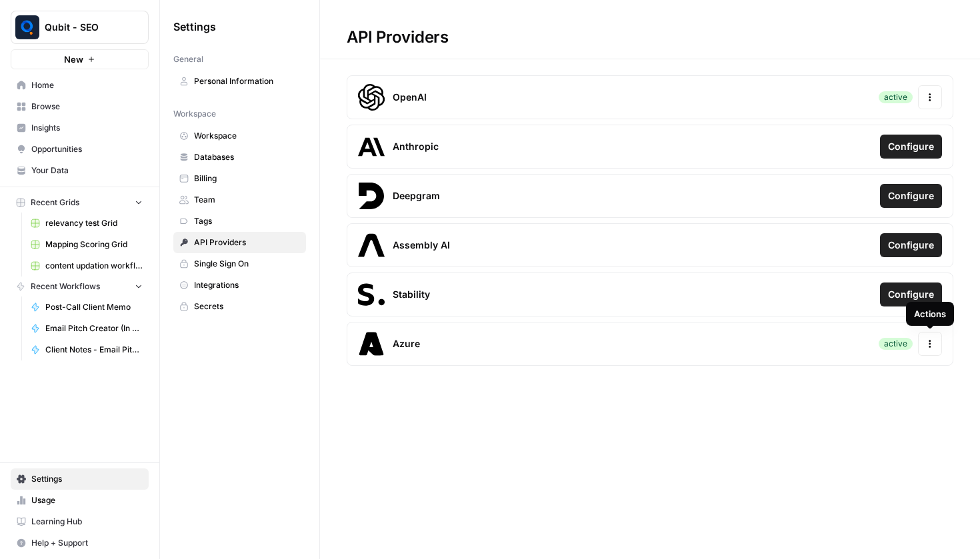 Image resolution: width=980 pixels, height=559 pixels. I want to click on a: Home, so click(79, 85).